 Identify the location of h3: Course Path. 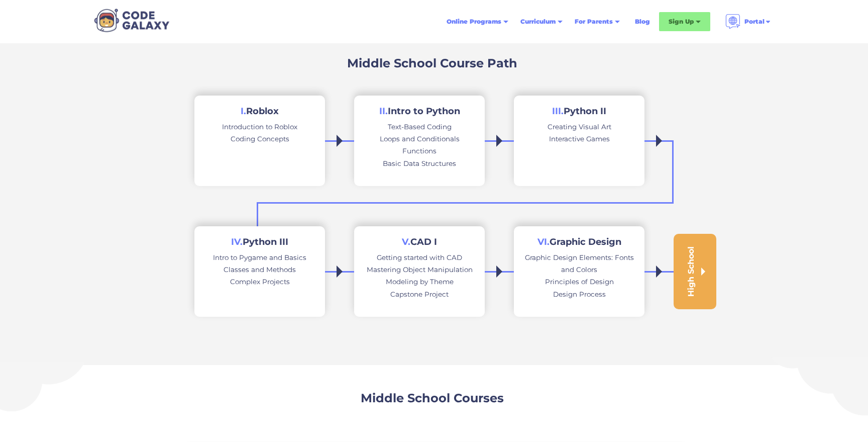
(479, 63).